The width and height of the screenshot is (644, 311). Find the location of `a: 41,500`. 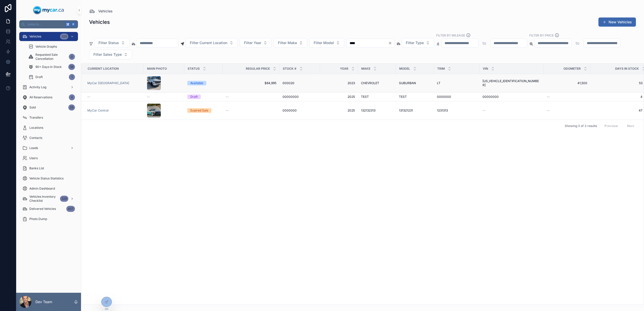

a: 41,500 is located at coordinates (567, 83).